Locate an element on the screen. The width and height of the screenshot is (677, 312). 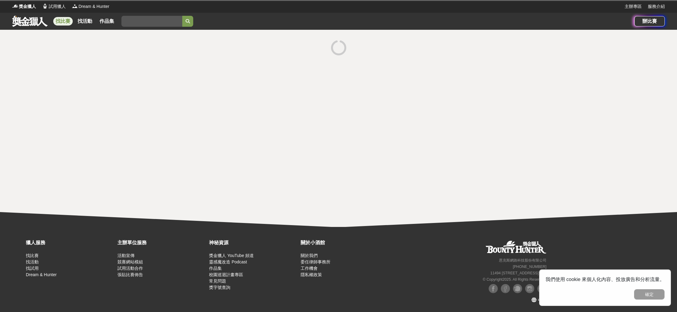
a: 服務介紹 is located at coordinates (656, 6).